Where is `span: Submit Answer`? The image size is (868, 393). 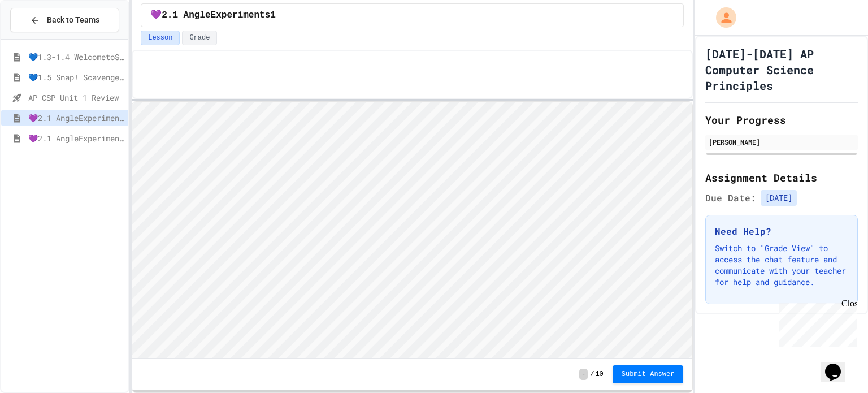
span: Submit Answer is located at coordinates (649, 374).